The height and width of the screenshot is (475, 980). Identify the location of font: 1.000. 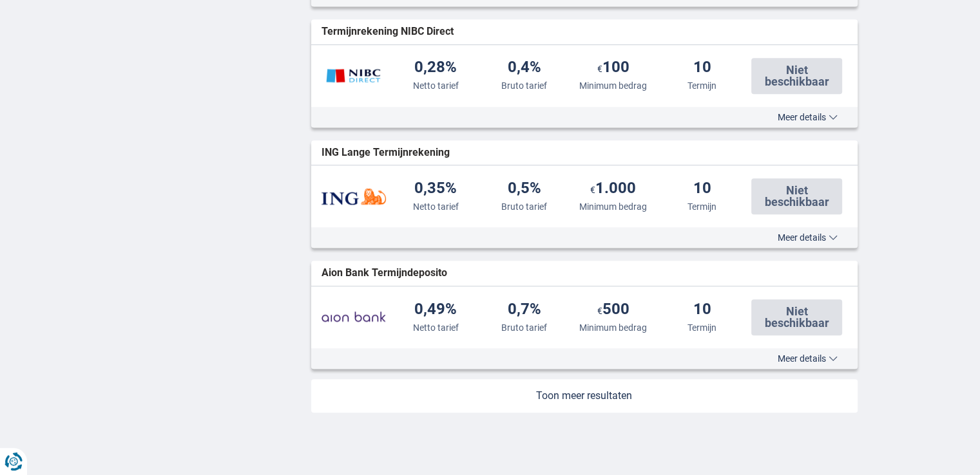
(615, 188).